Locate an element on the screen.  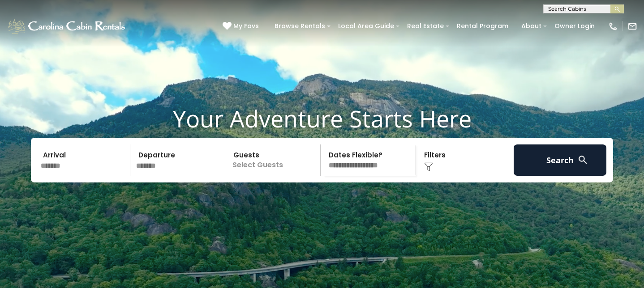
img: White-1-1-2.png is located at coordinates (67, 26).